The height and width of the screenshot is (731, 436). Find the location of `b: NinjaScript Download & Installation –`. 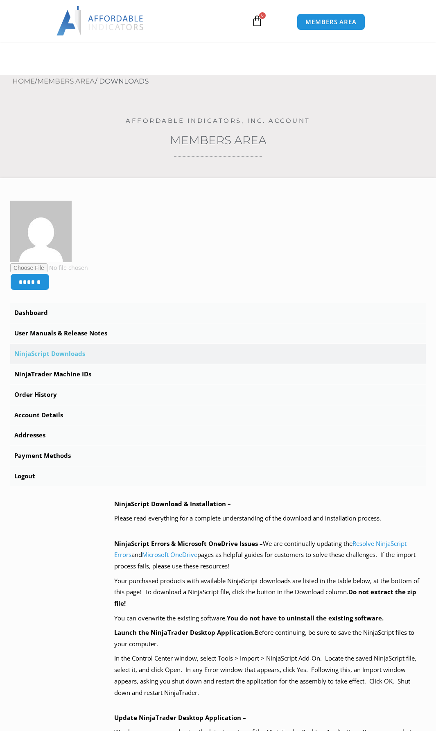

b: NinjaScript Download & Installation – is located at coordinates (172, 503).